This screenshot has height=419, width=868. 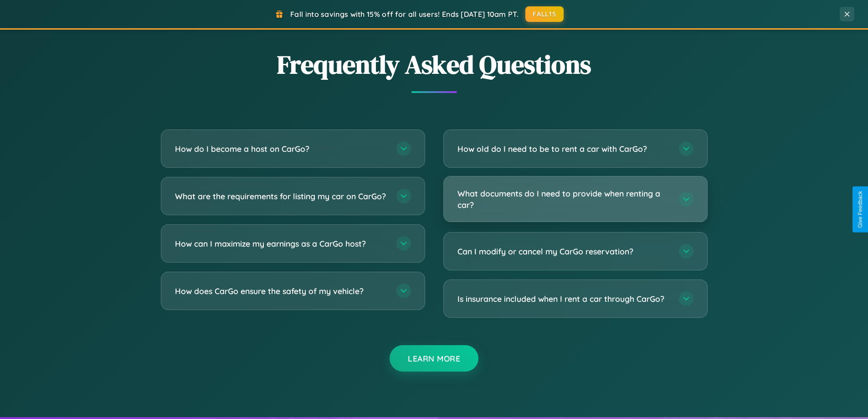 I want to click on h3: How do I become a host on CarGo?, so click(x=281, y=149).